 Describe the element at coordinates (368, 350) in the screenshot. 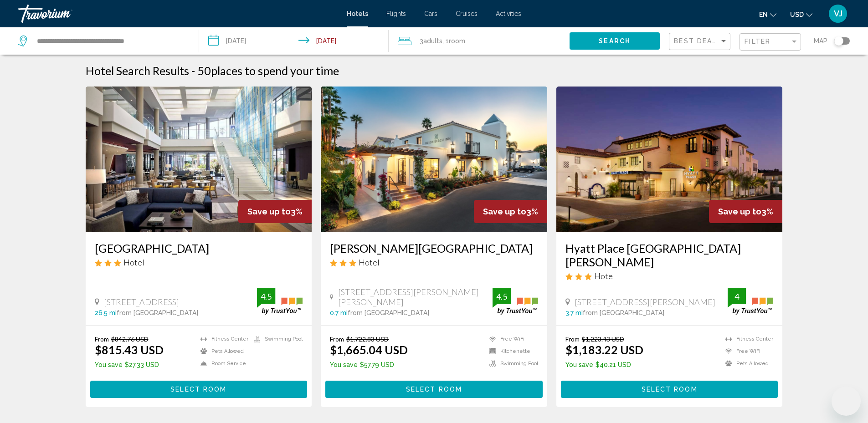

I see `ins: $1,665.04 USD` at that location.